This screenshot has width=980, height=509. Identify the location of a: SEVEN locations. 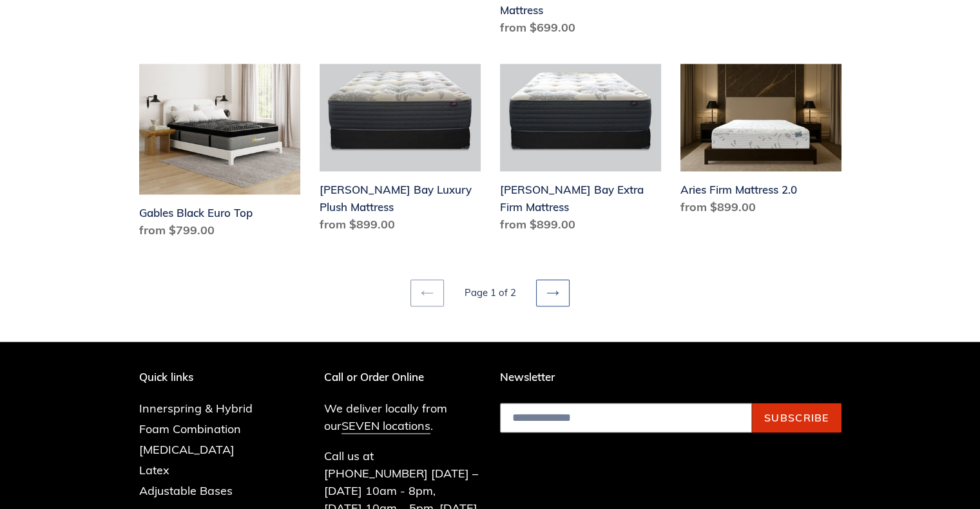
(386, 426).